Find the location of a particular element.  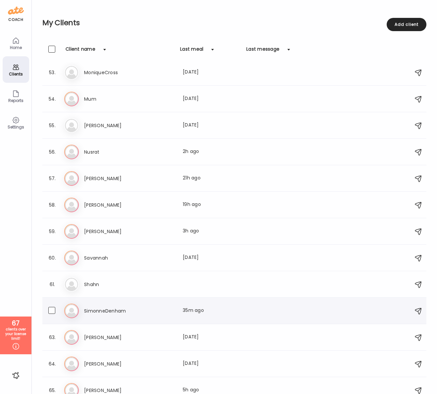

div: 56. is located at coordinates (52, 152).